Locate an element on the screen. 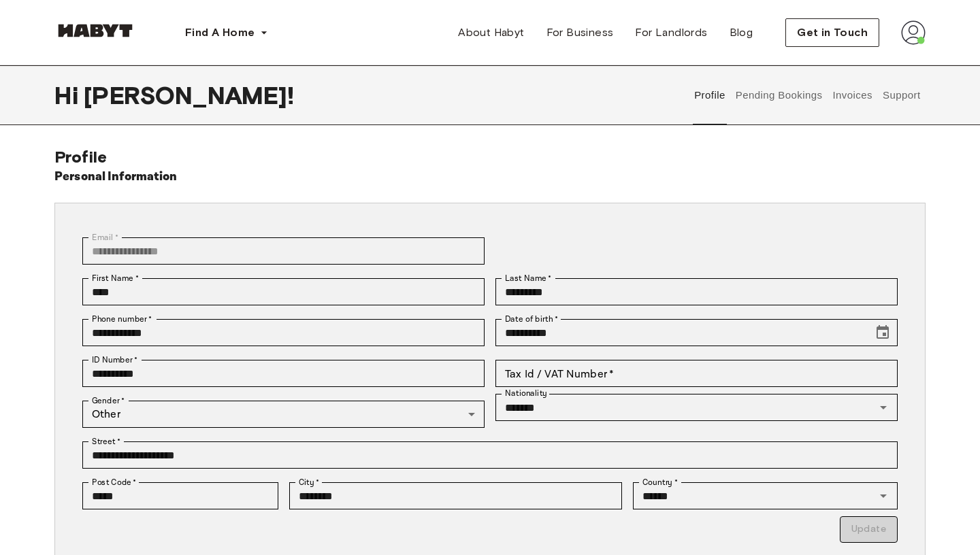  span: Get in Touch is located at coordinates (832, 33).